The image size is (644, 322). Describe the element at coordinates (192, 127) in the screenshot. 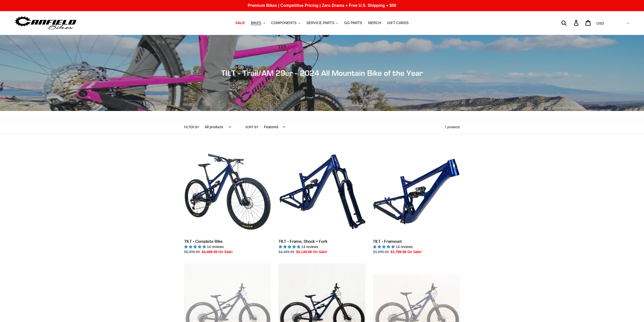

I see `label: Filter by` at that location.